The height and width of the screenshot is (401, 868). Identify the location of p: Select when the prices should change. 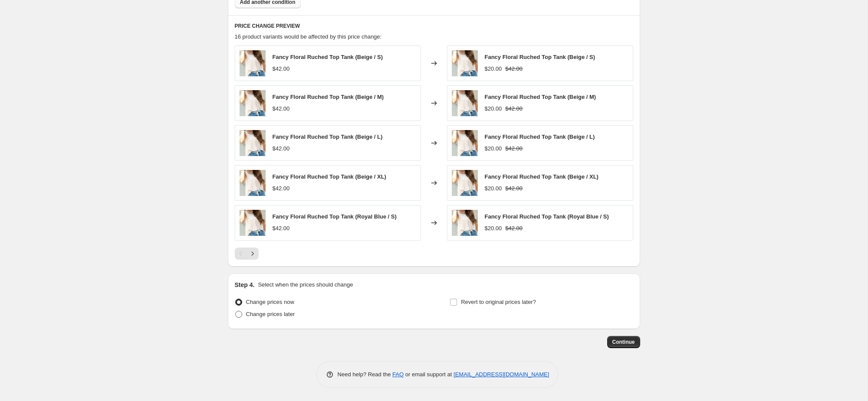
(305, 285).